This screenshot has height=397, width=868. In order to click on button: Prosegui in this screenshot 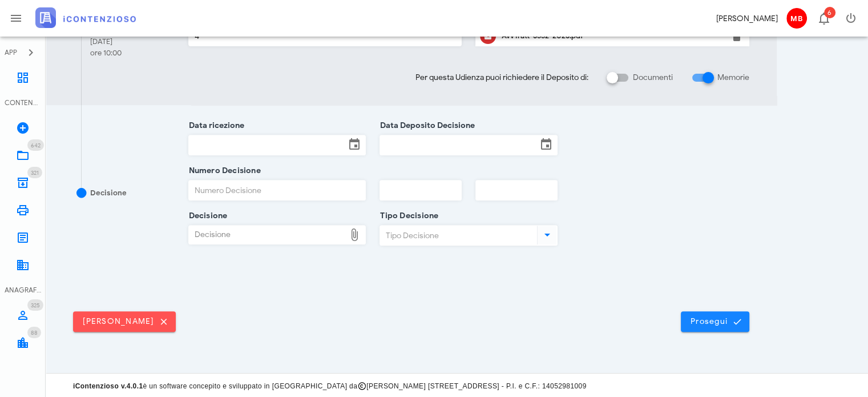, I will do `click(715, 322)`.